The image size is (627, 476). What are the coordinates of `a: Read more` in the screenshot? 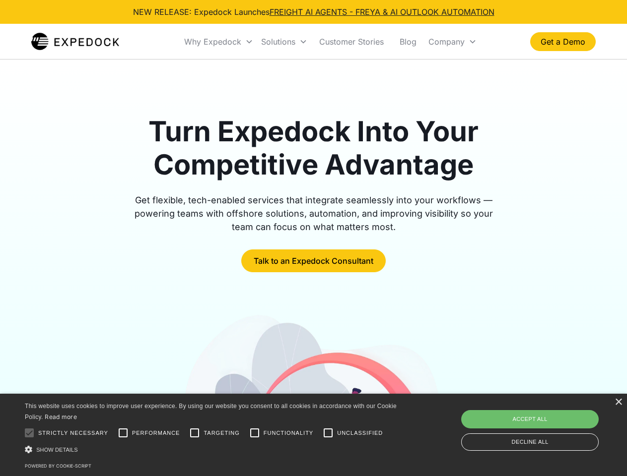 It's located at (61, 417).